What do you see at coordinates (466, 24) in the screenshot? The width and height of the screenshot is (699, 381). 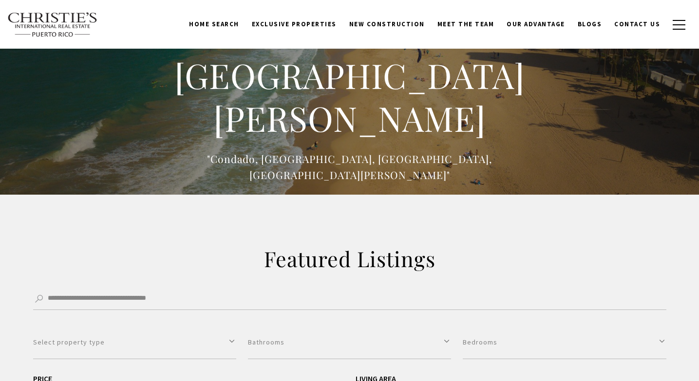 I see `a: Meet the Team` at bounding box center [466, 24].